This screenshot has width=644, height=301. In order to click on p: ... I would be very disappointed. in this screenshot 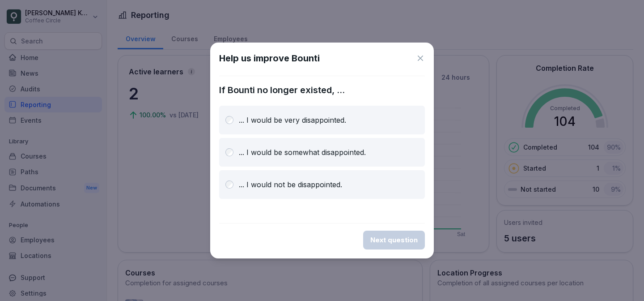, I will do `click(292, 120)`.